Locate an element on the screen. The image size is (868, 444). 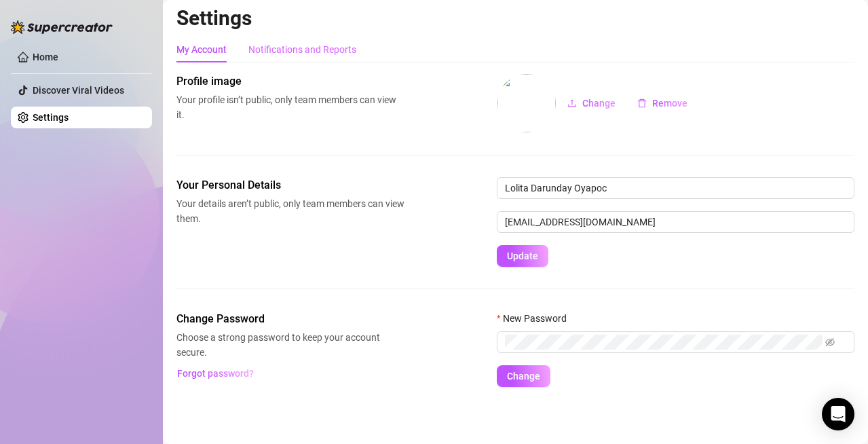
img: profilePics%2Fr1lyKhASZfXtIhulnGI9V5wJzaH2.png is located at coordinates (527, 103).